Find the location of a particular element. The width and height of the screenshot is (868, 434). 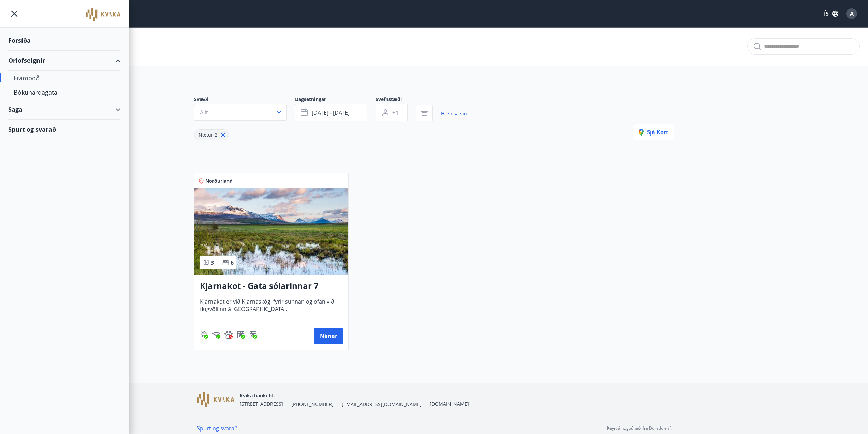

button: A is located at coordinates (852, 14).